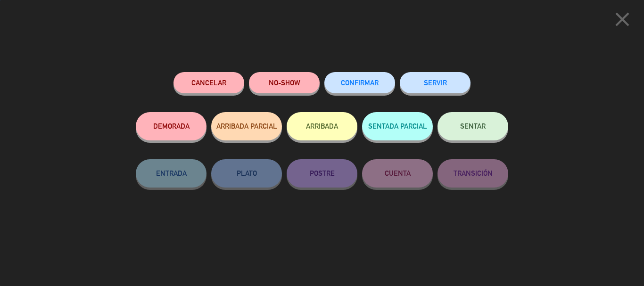  What do you see at coordinates (246, 174) in the screenshot?
I see `button: PLATO` at bounding box center [246, 174].